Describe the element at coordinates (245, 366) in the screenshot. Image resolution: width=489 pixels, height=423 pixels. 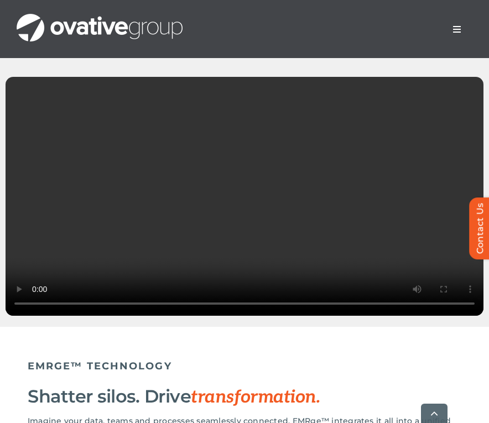
I see `h5: EMRGE™ TECHNOLOGY` at that location.